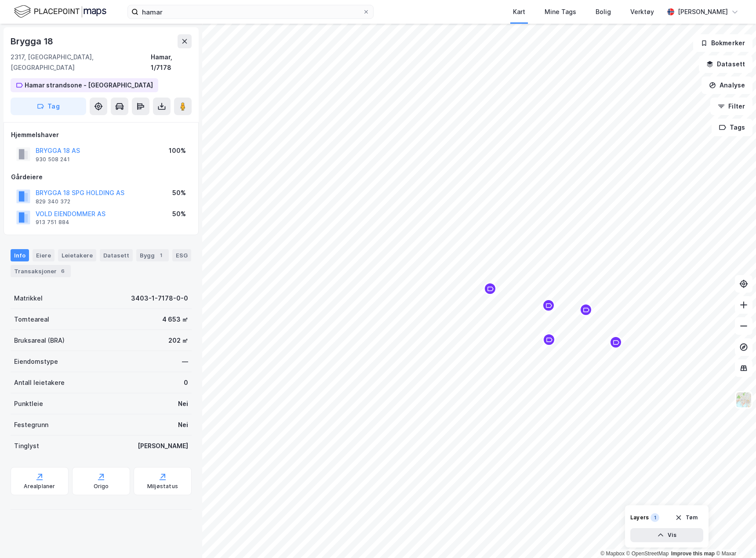 Image resolution: width=756 pixels, height=558 pixels. What do you see at coordinates (39, 383) in the screenshot?
I see `div: Antall leietakere` at bounding box center [39, 383].